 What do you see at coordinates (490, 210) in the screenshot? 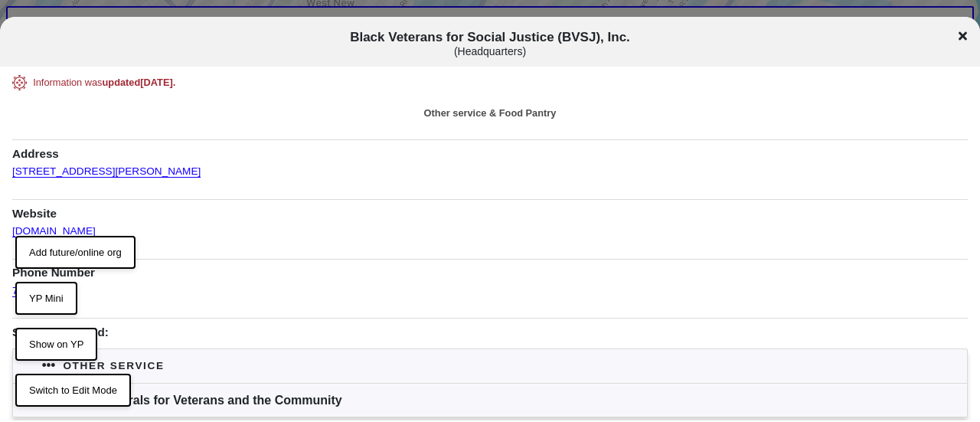
I see `h1: Website` at bounding box center [490, 210].